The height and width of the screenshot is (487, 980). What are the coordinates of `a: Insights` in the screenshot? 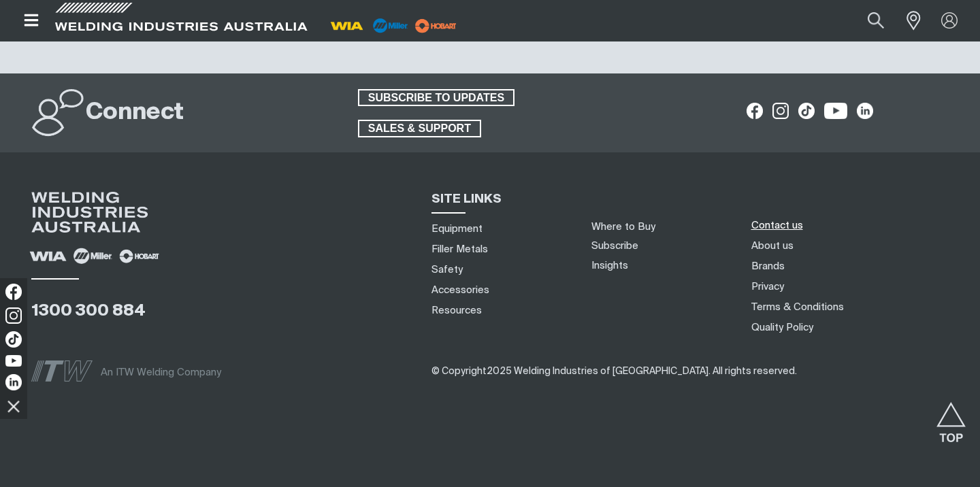 It's located at (609, 265).